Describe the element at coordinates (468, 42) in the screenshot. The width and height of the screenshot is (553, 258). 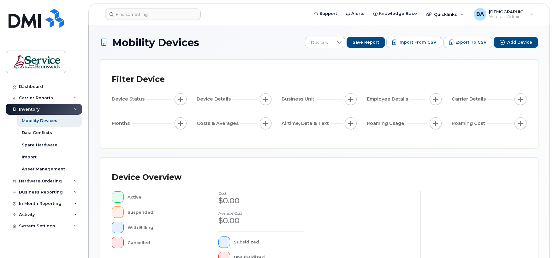
I see `a: Export to CSV` at that location.